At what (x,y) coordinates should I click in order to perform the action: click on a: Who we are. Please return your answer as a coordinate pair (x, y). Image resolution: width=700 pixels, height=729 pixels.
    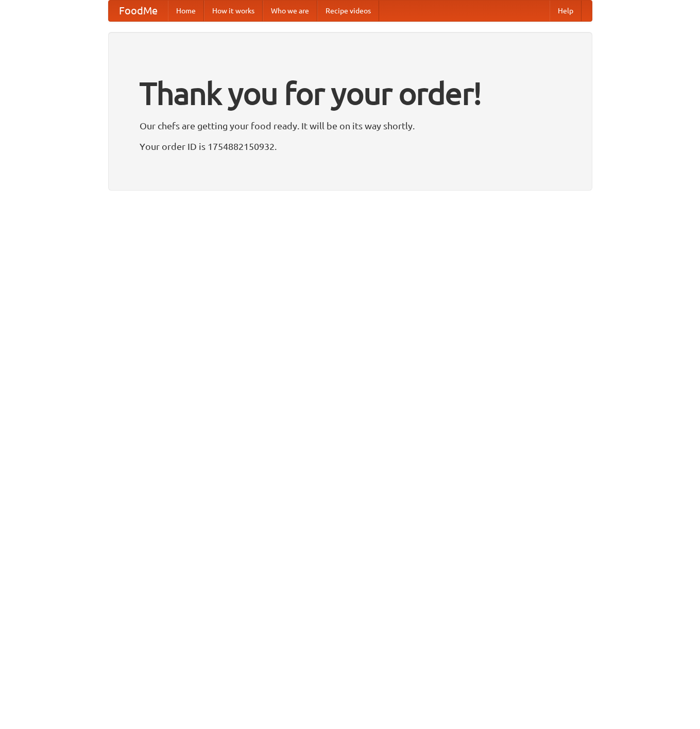
    Looking at the image, I should click on (290, 11).